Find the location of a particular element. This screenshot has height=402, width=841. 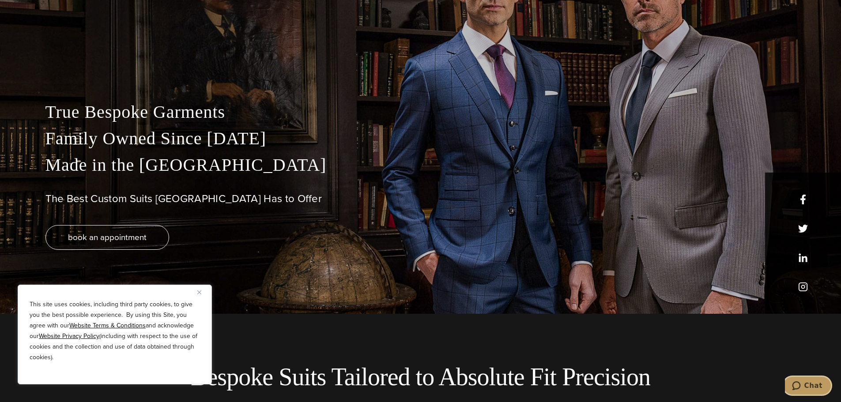

span: Chat is located at coordinates (28, 10).